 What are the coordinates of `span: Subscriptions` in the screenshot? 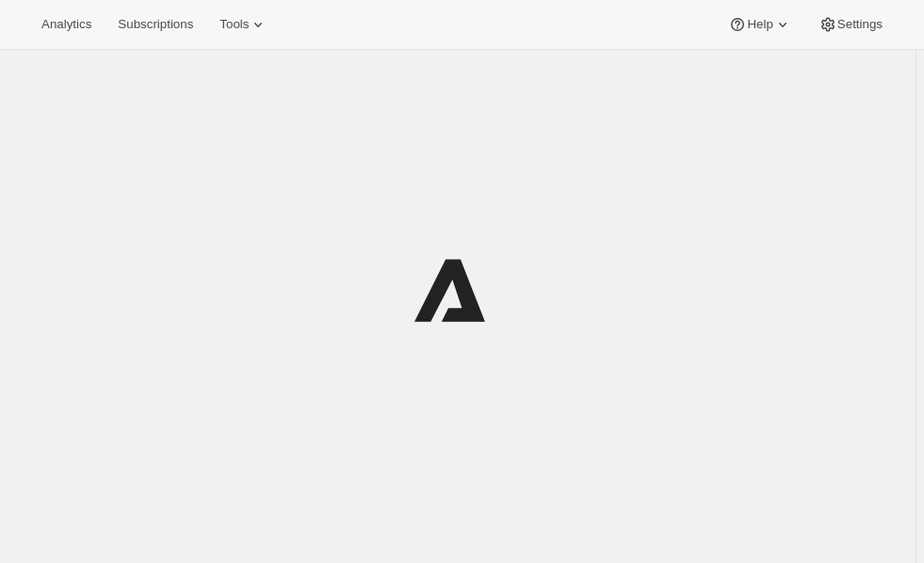 It's located at (155, 24).